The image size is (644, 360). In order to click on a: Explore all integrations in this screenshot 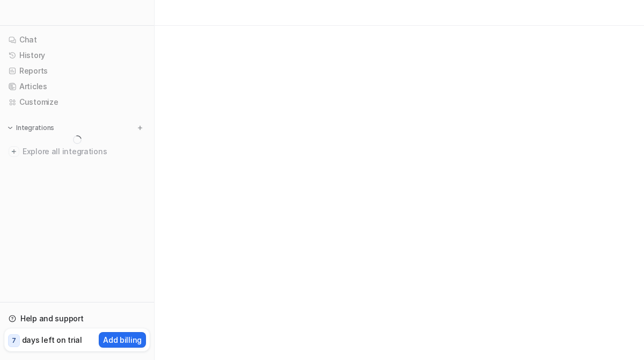, I will do `click(76, 152)`.